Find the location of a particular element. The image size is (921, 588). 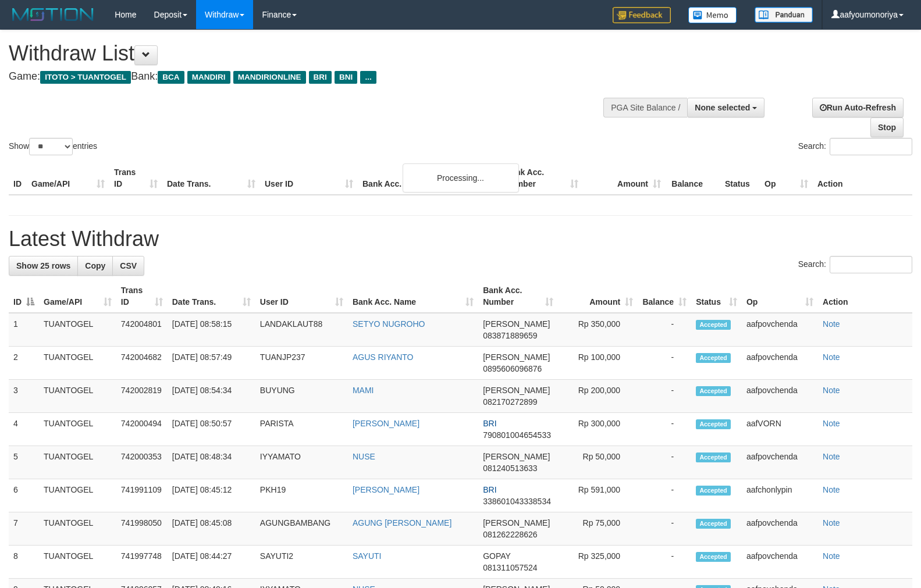

td: Rp 200,000 is located at coordinates (598, 396).